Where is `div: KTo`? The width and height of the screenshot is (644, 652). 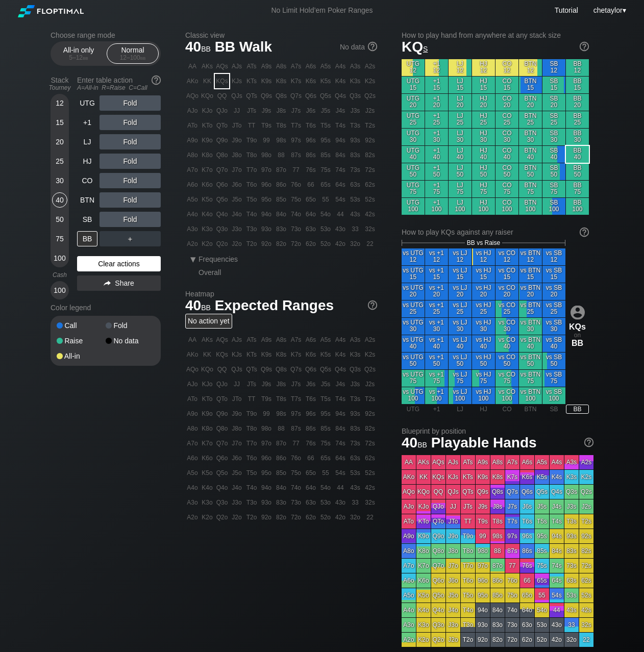
div: KTo is located at coordinates (207, 126).